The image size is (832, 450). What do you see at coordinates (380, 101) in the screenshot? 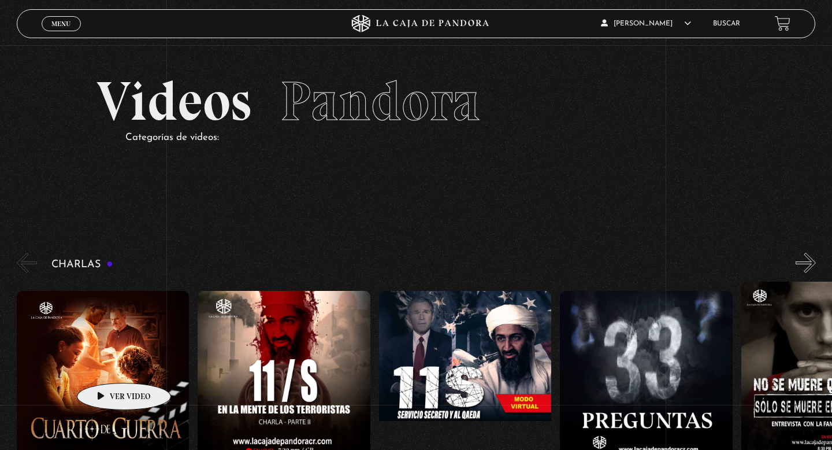
I see `span: Pandora` at bounding box center [380, 101].